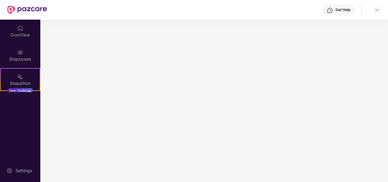 The height and width of the screenshot is (182, 388). Describe the element at coordinates (20, 76) in the screenshot. I see `img: svg+xml;base64,PHN2ZyB4bWxucz0iaHR0cDovL3d3dy53My5vcmcvMjAwMC9zdmciIHdpZHRoPSIyMSIgaGVpZ2h0PSIyMC...` at that location.